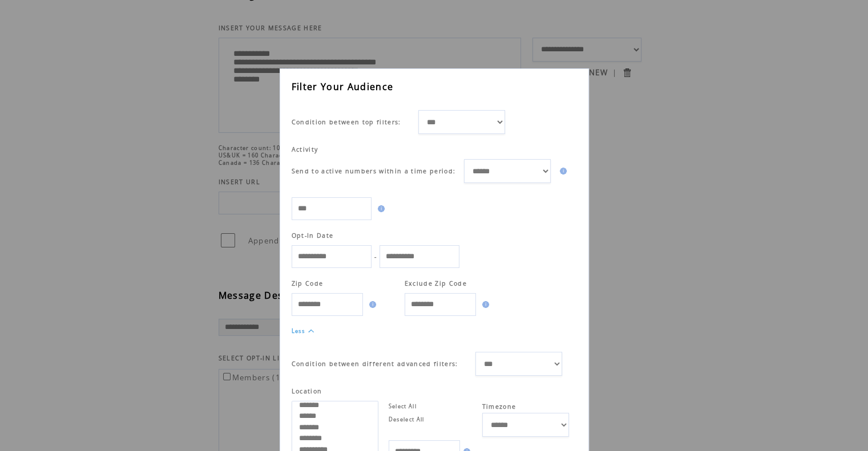 This screenshot has height=451, width=868. Describe the element at coordinates (500, 407) in the screenshot. I see `span: Timezone` at that location.